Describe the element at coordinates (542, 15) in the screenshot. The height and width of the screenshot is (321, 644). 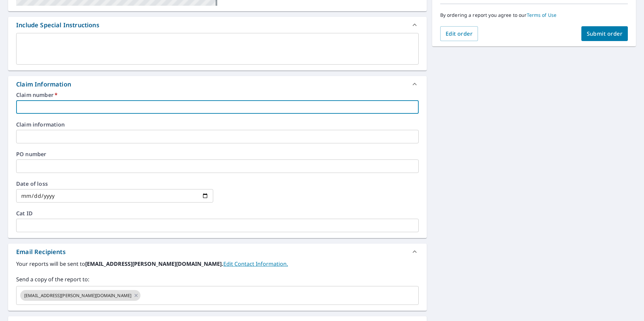
I see `a: Terms of Use` at that location.